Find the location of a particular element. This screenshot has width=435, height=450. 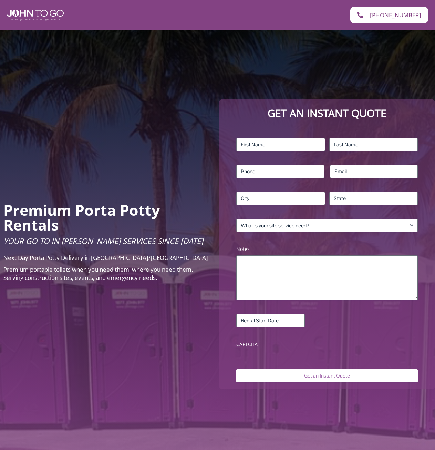

p: Get an Instant Quote is located at coordinates (327, 113).